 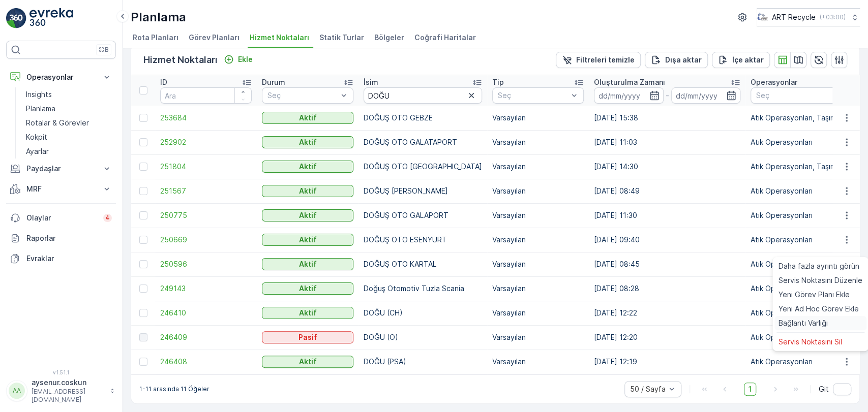 What do you see at coordinates (206, 264) in the screenshot?
I see `a: 250596` at bounding box center [206, 264].